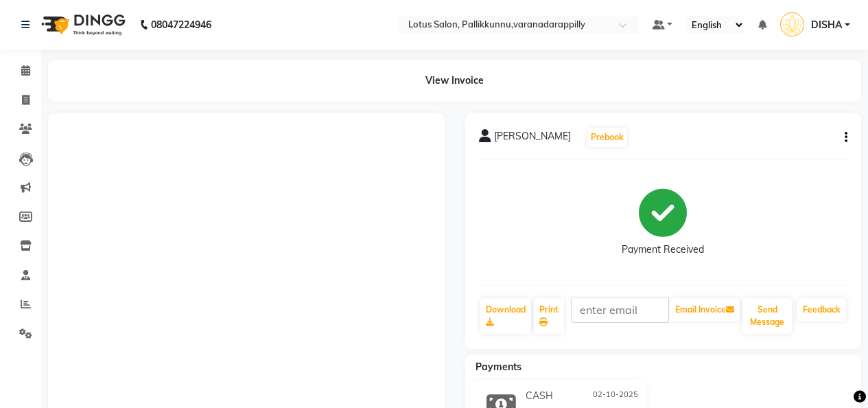  I want to click on img: DISHA, so click(792, 24).